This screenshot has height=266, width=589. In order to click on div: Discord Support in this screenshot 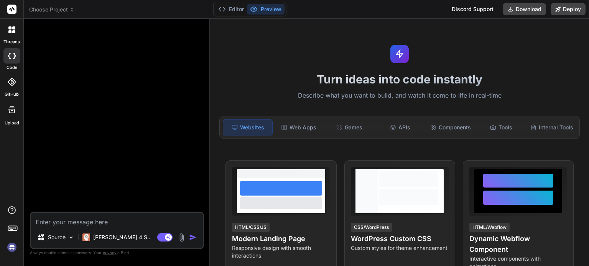, I will do `click(472, 9)`.